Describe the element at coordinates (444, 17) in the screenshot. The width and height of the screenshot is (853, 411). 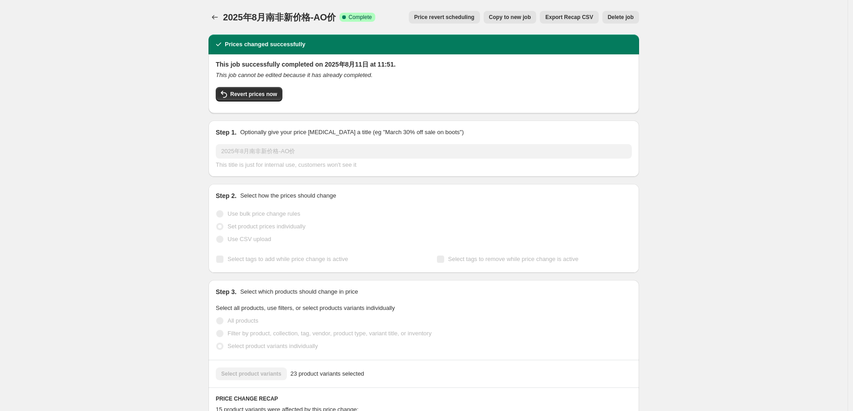
I see `button: Price revert scheduling` at that location.